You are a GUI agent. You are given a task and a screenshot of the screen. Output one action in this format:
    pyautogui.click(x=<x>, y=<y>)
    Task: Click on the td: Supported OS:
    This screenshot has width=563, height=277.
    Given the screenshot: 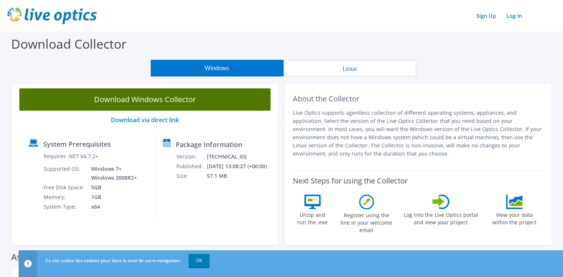 What is the action you would take?
    pyautogui.click(x=64, y=174)
    